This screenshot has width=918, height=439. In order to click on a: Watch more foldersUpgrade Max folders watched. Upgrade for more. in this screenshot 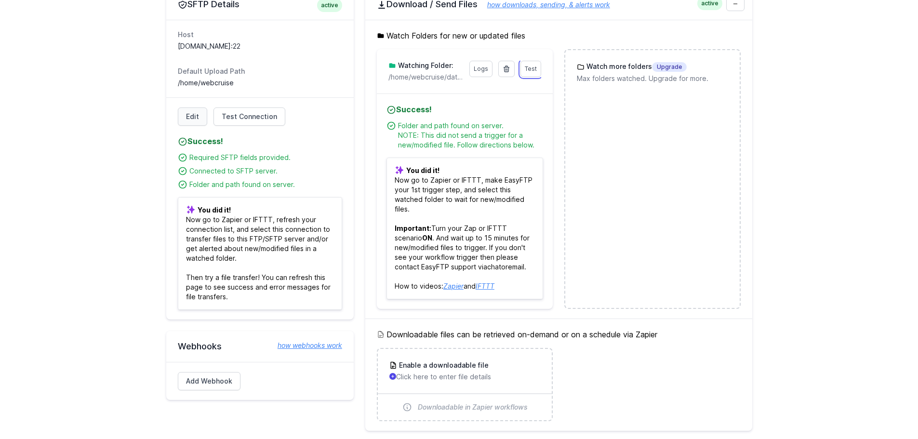, I will do `click(652, 72)`.